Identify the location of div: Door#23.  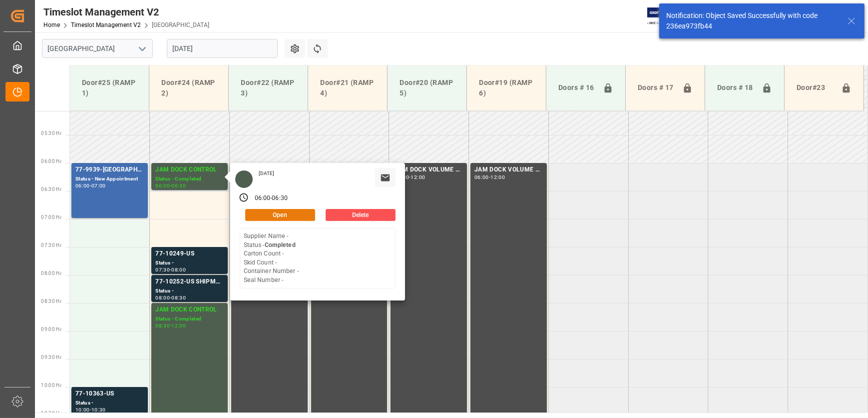
(815, 88).